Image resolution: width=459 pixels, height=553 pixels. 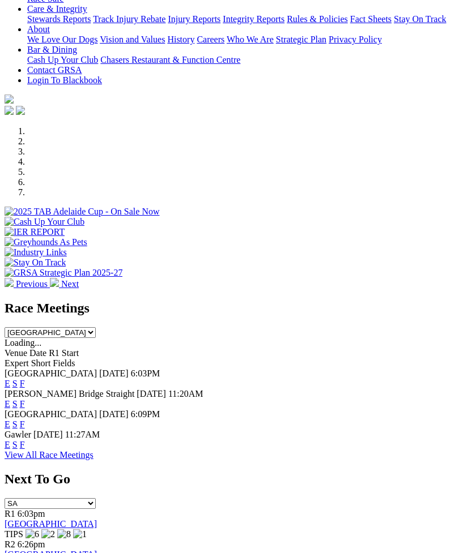 I want to click on h2: Next To Go, so click(x=229, y=479).